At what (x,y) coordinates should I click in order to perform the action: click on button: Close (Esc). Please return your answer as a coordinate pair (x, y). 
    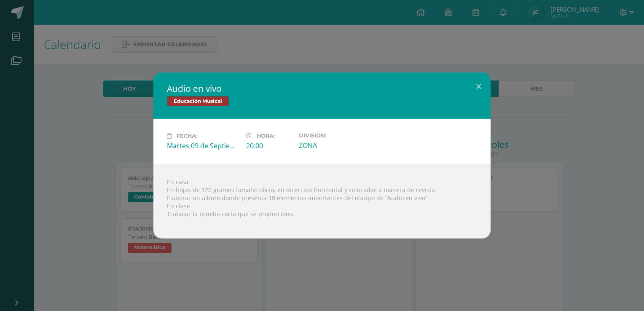
    Looking at the image, I should click on (479, 87).